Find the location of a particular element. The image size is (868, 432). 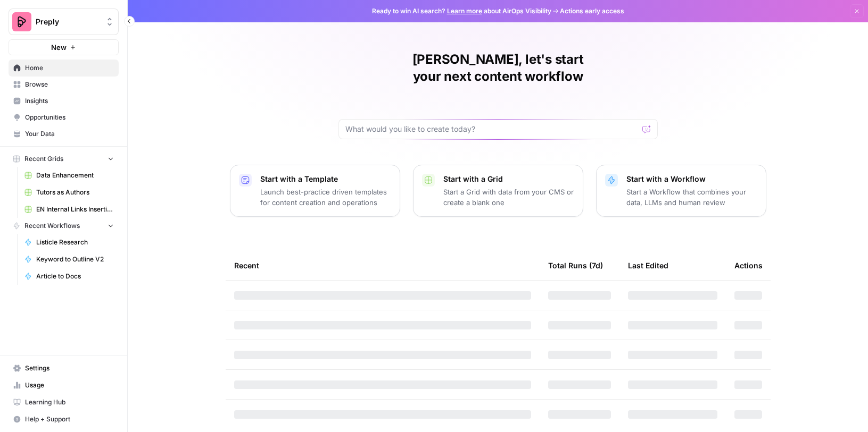

button: Help + Support is located at coordinates (63, 419).